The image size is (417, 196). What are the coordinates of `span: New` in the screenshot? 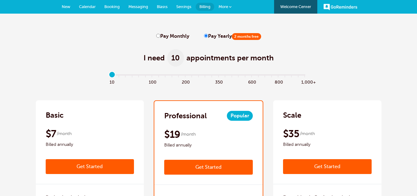 It's located at (66, 6).